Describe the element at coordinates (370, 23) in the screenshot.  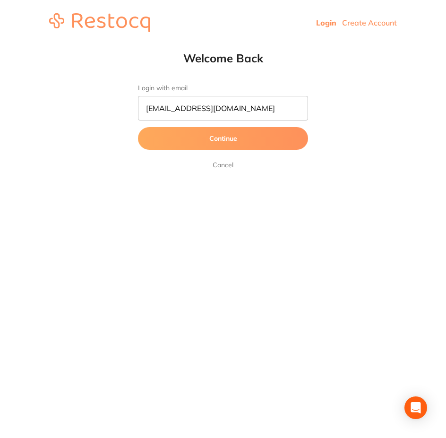
I see `a: Create Account` at that location.